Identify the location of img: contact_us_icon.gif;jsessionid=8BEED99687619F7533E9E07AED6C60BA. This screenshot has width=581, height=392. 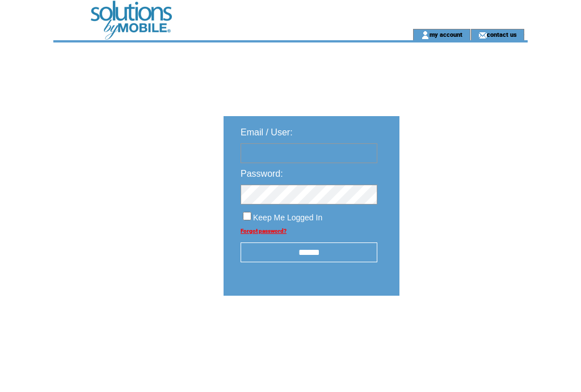
(483, 35).